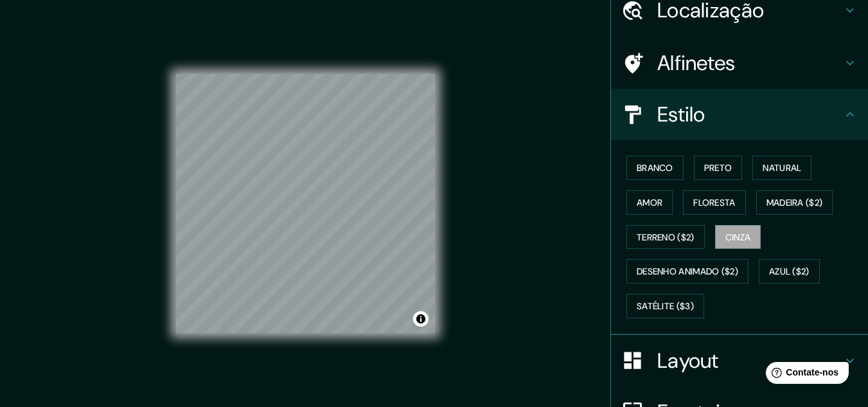 This screenshot has width=868, height=407. I want to click on font: Contate-nos, so click(58, 15).